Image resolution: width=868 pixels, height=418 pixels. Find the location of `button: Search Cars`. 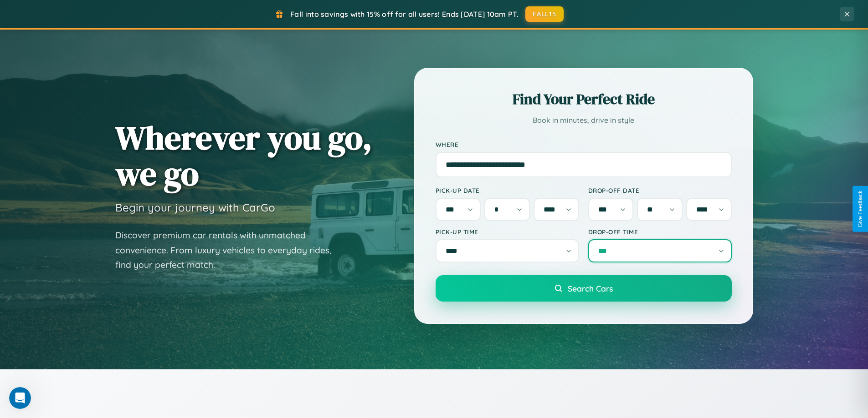

button: Search Cars is located at coordinates (584, 289).